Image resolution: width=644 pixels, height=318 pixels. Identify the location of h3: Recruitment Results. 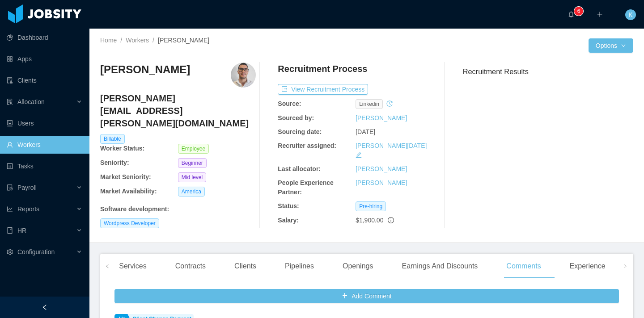
(548, 71).